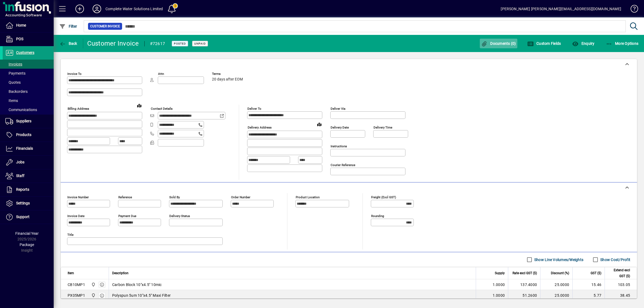 The width and height of the screenshot is (644, 308). What do you see at coordinates (28, 25) in the screenshot?
I see `a: Home` at bounding box center [28, 25].